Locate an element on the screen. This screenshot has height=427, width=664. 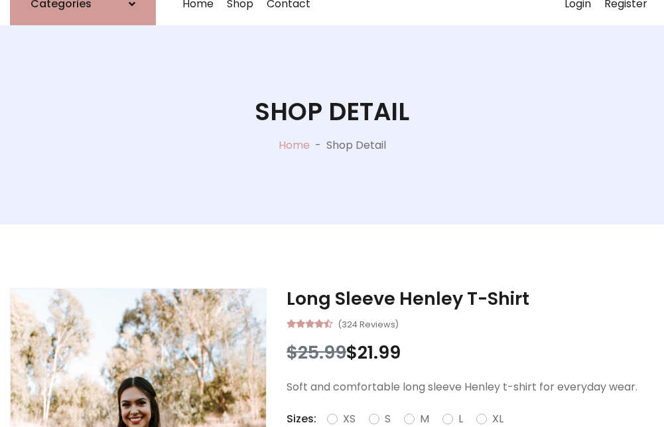
p: Shop Detail is located at coordinates (356, 145).